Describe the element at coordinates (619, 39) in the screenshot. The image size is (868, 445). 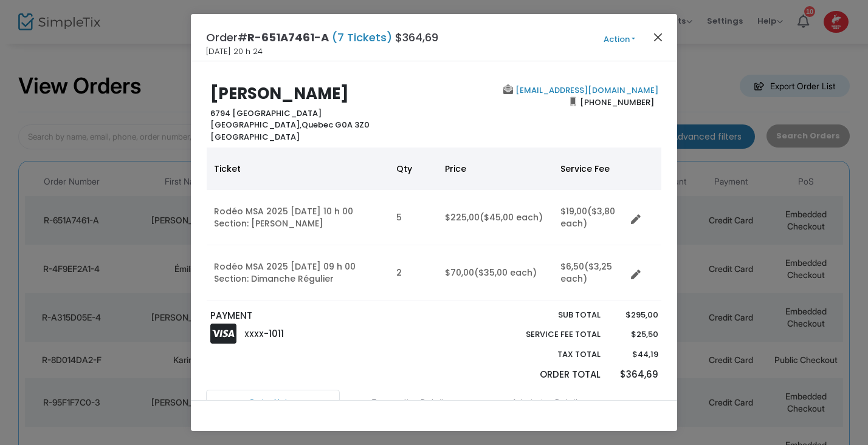
I see `button: Action` at that location.